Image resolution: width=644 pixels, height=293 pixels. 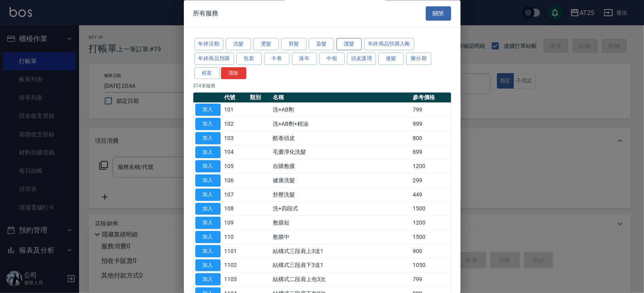 What do you see at coordinates (234, 73) in the screenshot?
I see `button: 清除` at bounding box center [234, 73].